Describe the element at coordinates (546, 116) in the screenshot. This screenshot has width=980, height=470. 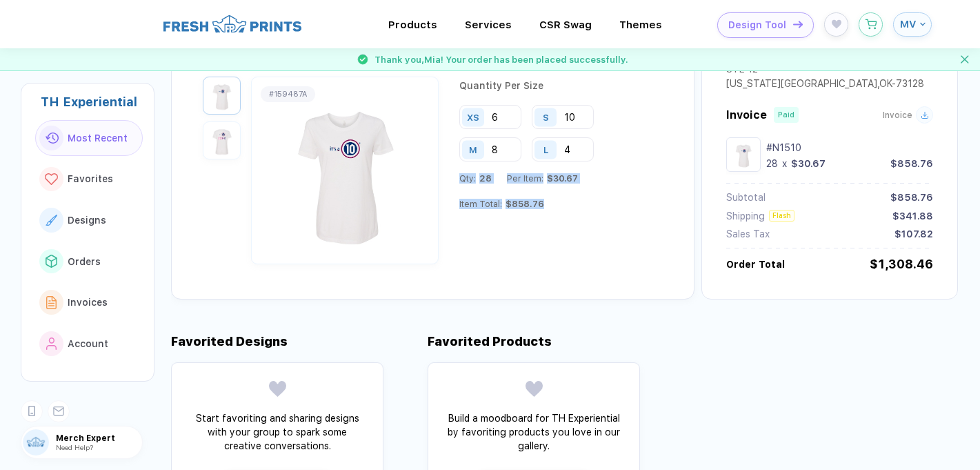
I see `div: S` at that location.